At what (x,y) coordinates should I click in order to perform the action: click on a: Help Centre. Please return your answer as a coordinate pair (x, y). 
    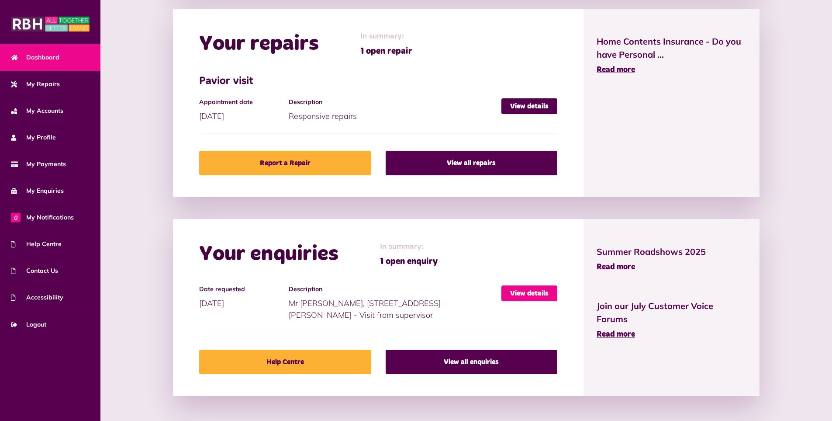
    Looking at the image, I should click on (285, 362).